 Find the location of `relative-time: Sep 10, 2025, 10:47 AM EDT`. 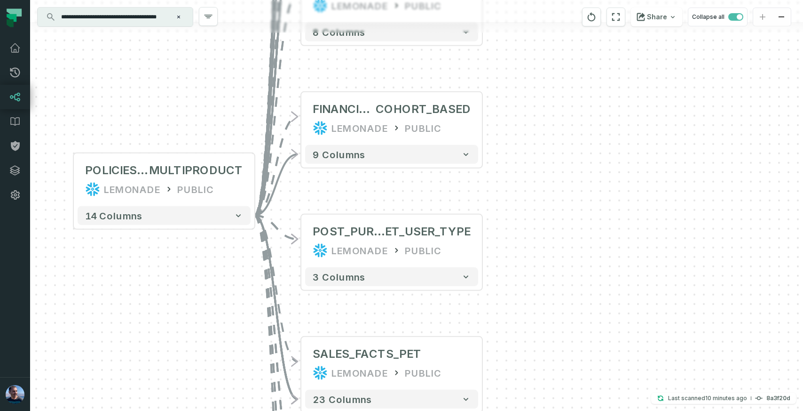

relative-time: Sep 10, 2025, 10:47 AM EDT is located at coordinates (726, 397).